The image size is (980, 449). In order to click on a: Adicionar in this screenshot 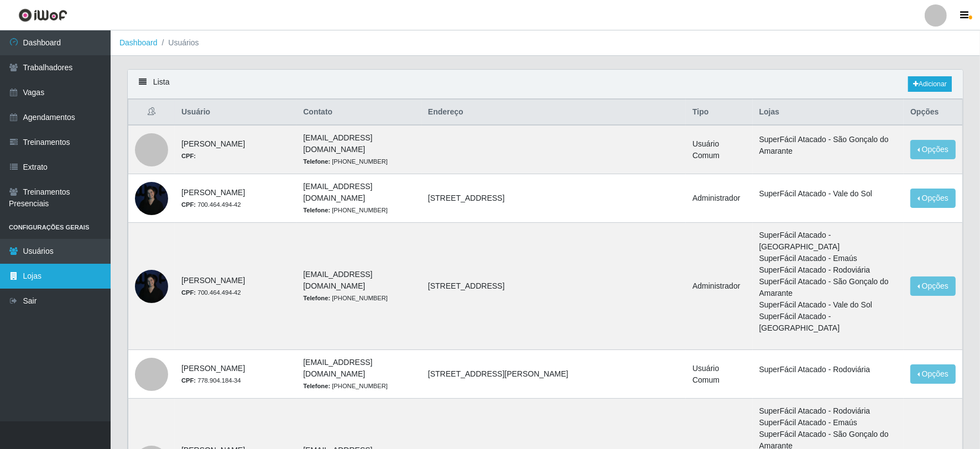, I will do `click(929, 84)`.